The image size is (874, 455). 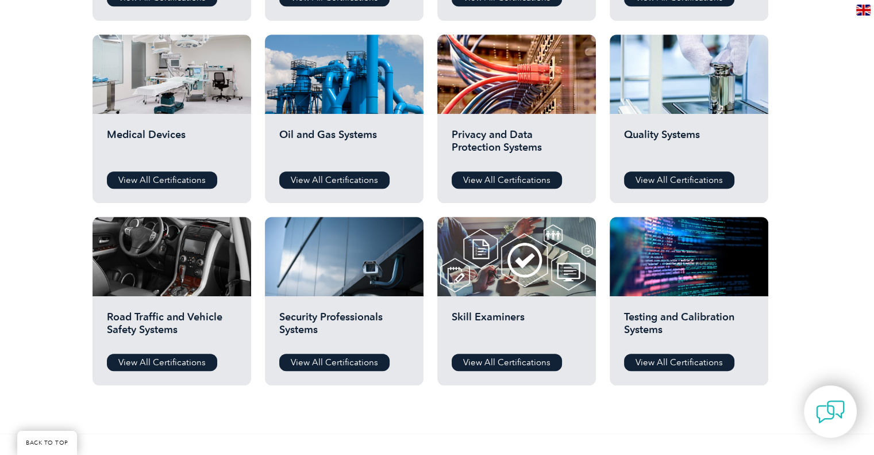 What do you see at coordinates (689, 145) in the screenshot?
I see `h2: Quality Systems` at bounding box center [689, 145].